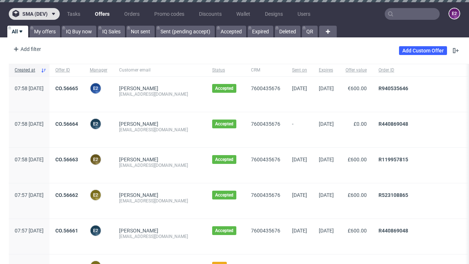 This screenshot has height=264, width=469. I want to click on a: Discounts, so click(210, 14).